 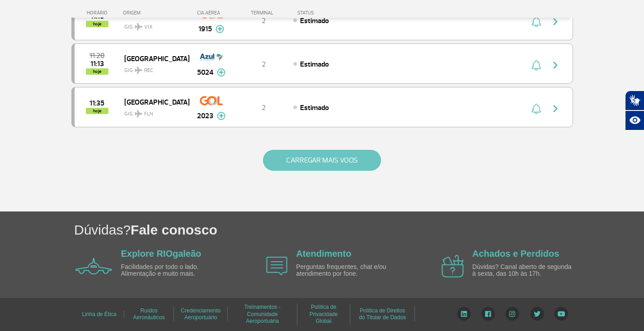 I want to click on span: REC, so click(x=148, y=71).